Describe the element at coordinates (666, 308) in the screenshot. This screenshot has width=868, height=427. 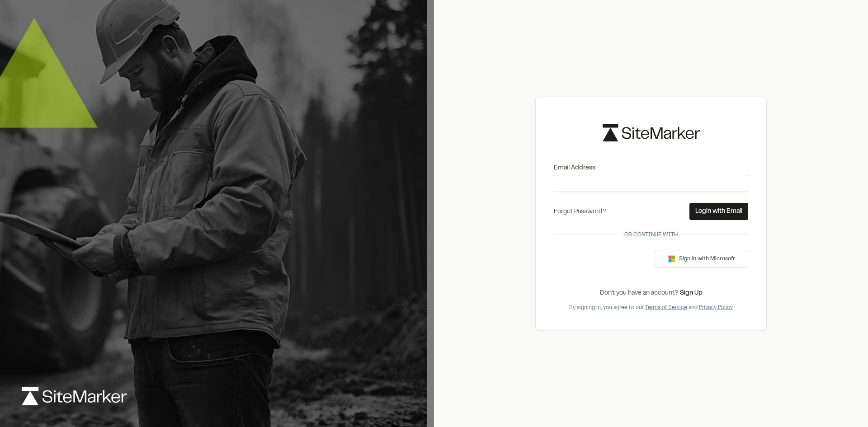
I see `button: Terms of Service` at that location.